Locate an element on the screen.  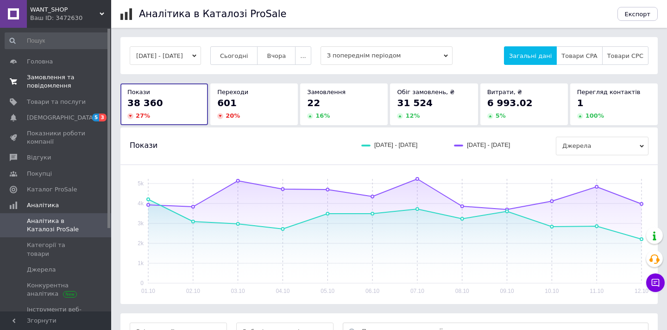
span: Аналітика в Каталозі ProSale is located at coordinates (56, 225).